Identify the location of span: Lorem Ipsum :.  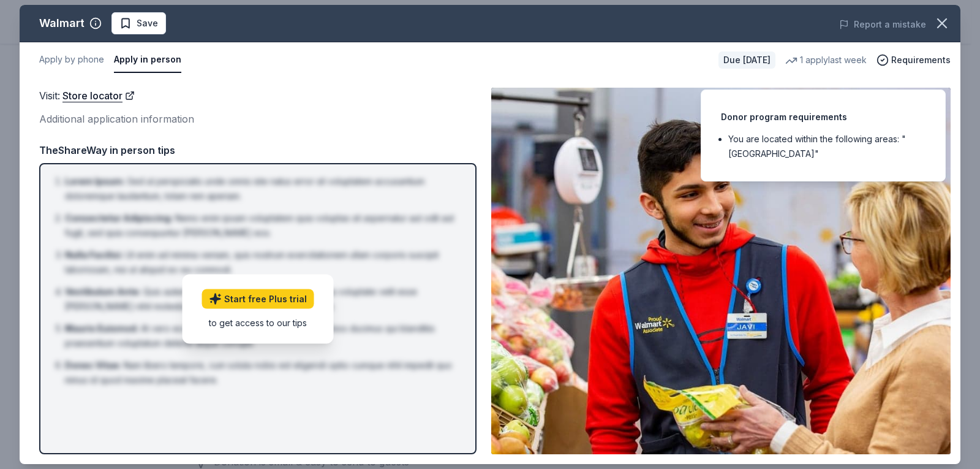
(95, 181).